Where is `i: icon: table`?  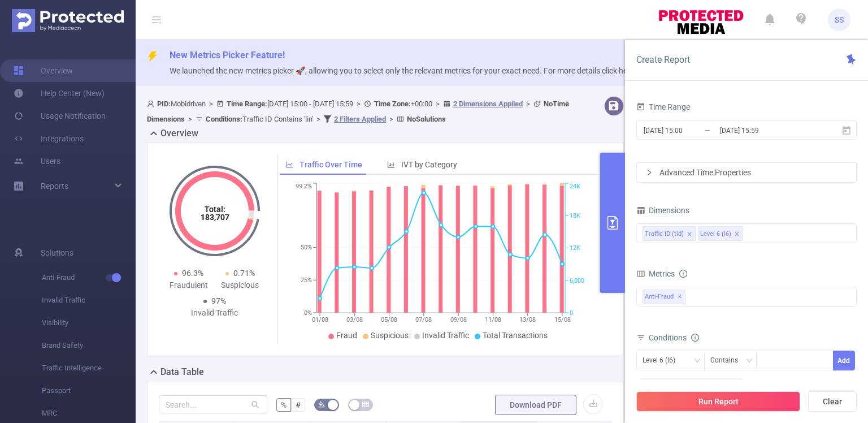
i: icon: table is located at coordinates (366, 404).